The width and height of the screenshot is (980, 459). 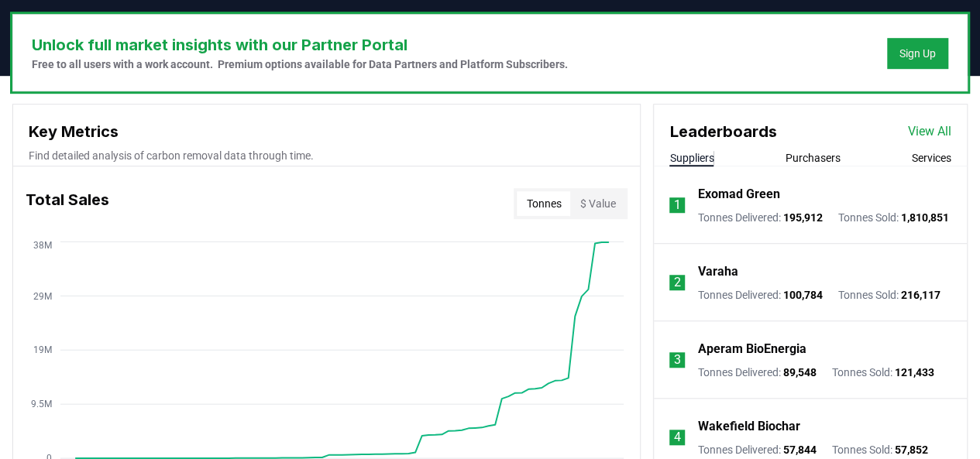 What do you see at coordinates (748, 427) in the screenshot?
I see `p: Wakefield Biochar` at bounding box center [748, 427].